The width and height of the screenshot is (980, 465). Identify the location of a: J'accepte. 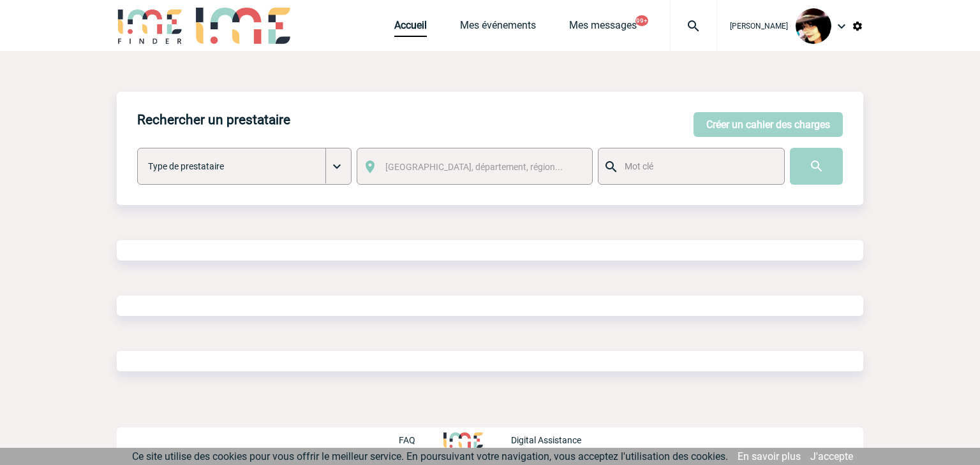
(832, 457).